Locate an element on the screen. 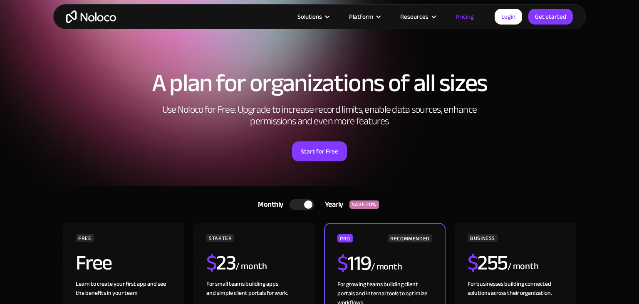 The height and width of the screenshot is (304, 639). div: RECOMMENDED is located at coordinates (410, 238).